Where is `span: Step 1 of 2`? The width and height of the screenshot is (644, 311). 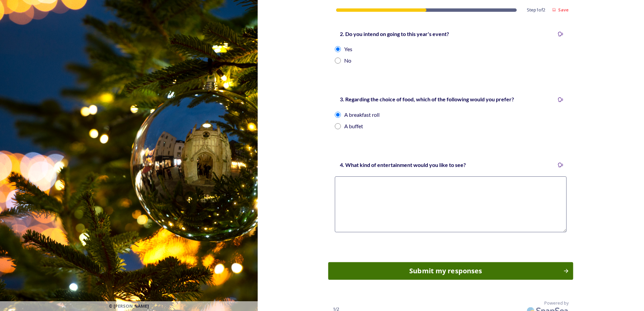 span: Step 1 of 2 is located at coordinates (536, 10).